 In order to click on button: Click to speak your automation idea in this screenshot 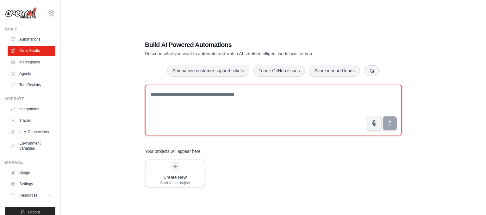, I will do `click(375, 123)`.